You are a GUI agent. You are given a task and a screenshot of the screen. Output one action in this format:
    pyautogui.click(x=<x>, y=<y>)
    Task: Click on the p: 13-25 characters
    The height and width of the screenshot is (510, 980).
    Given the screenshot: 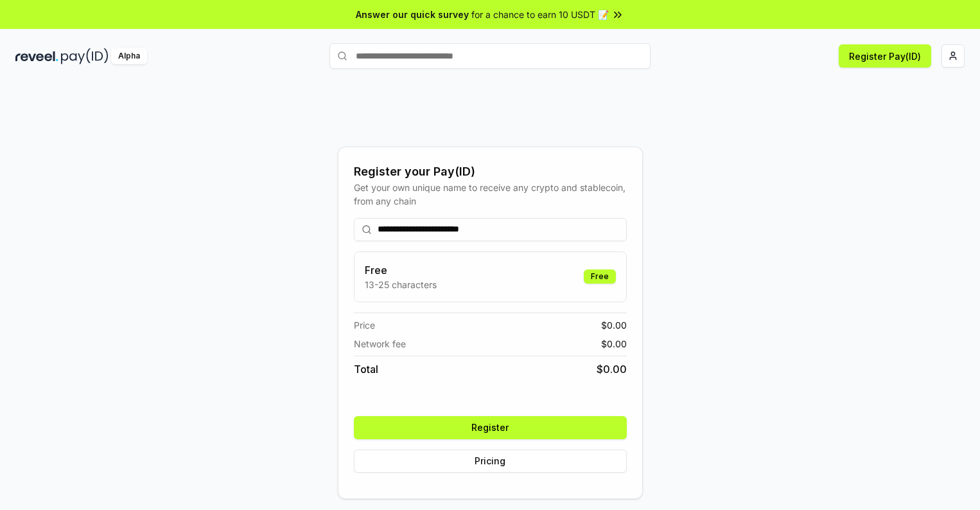 What is the action you would take?
    pyautogui.click(x=401, y=284)
    